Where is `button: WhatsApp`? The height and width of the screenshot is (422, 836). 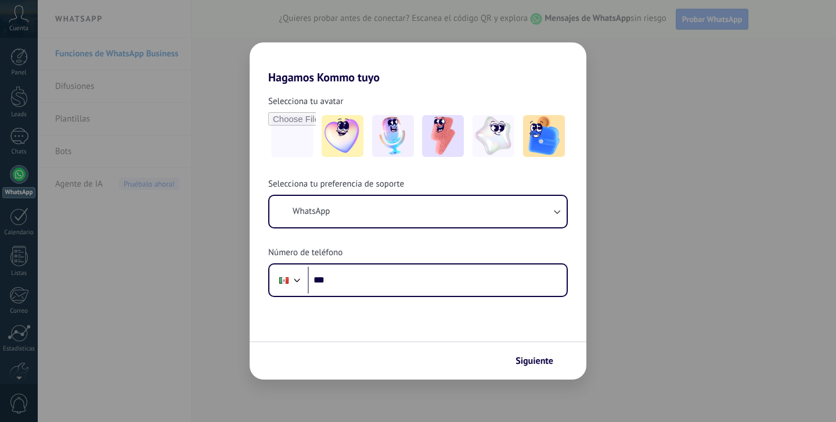 button: WhatsApp is located at coordinates (418, 211).